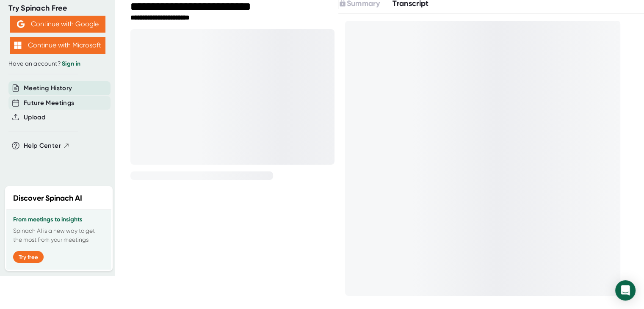 This screenshot has width=644, height=309. Describe the element at coordinates (42, 145) in the screenshot. I see `span: Help Center` at that location.